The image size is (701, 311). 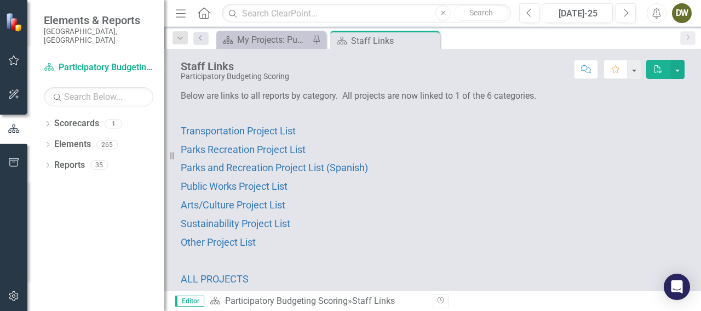 I want to click on a: Transportation Project List, so click(x=238, y=131).